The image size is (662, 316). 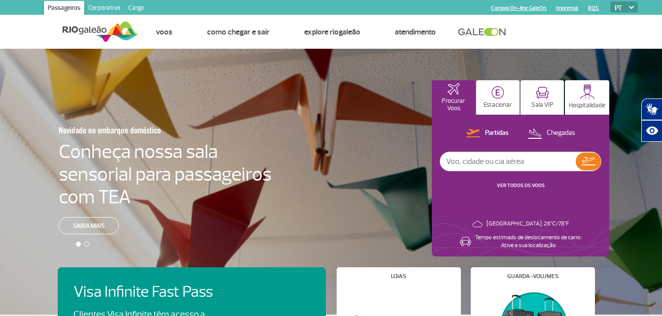 I want to click on h4: Guarda-volumes, so click(x=533, y=276).